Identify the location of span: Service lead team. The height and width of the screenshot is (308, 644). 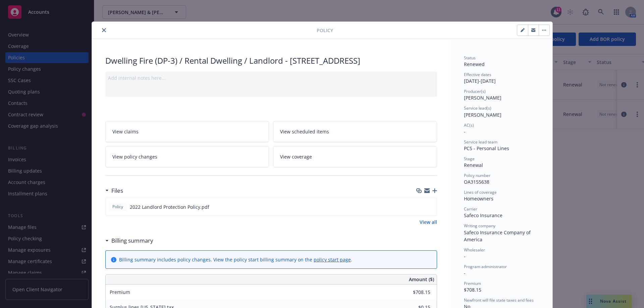
(480, 142).